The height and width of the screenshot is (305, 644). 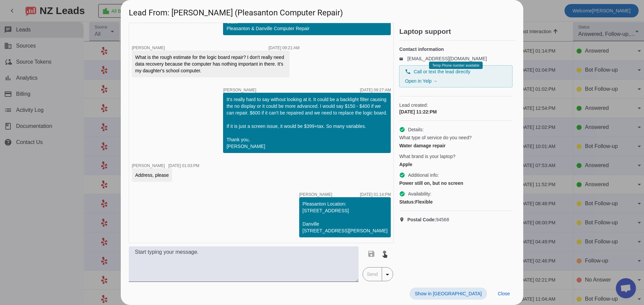 I want to click on div: It's really hard to say without looking at it. It could be a backlight filter causing the no disp..., so click(x=307, y=123).